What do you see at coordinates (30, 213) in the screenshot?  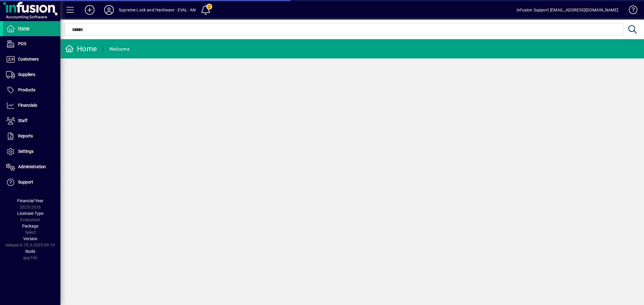 I see `span: Licensee Type` at bounding box center [30, 213].